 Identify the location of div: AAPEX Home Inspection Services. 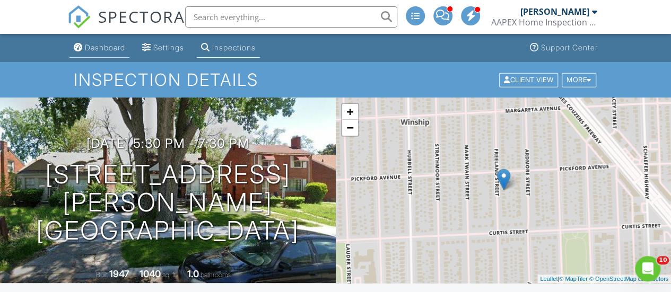
(544, 22).